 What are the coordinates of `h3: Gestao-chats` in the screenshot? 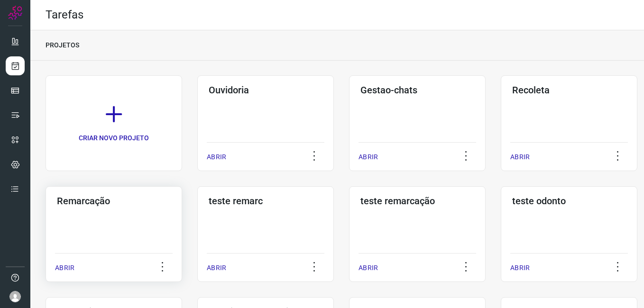 It's located at (417, 90).